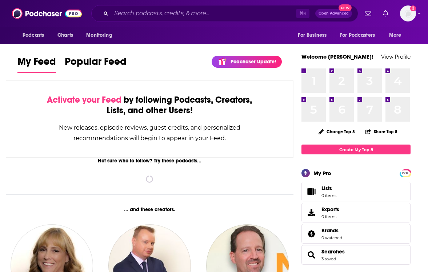 The image size is (428, 272). What do you see at coordinates (405, 172) in the screenshot?
I see `a: PRO` at bounding box center [405, 172].